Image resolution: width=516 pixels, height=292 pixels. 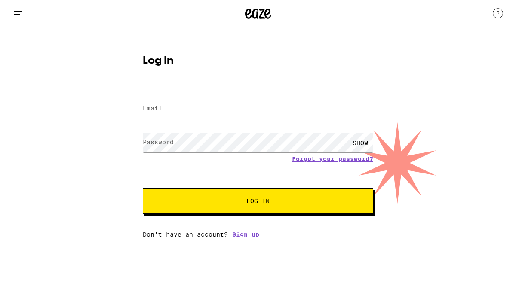 What do you see at coordinates (152, 108) in the screenshot?
I see `label: Email` at bounding box center [152, 108].